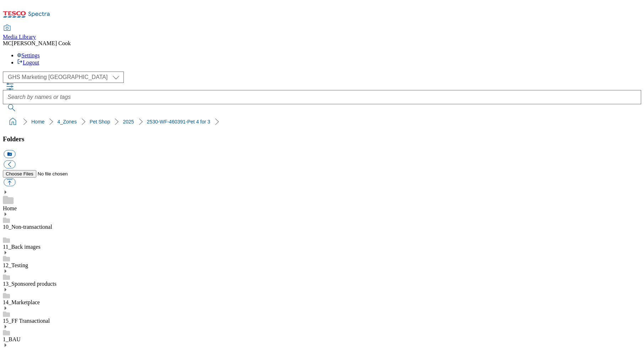  Describe the element at coordinates (13, 121) in the screenshot. I see `a: home` at that location.